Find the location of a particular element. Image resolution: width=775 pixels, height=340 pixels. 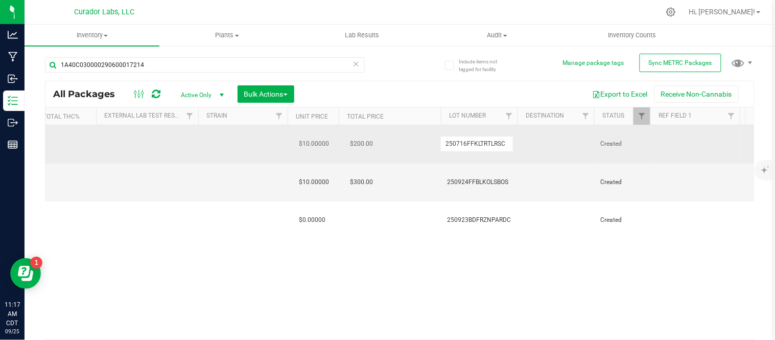

inline-svg: Inventory is located at coordinates (13, 101).